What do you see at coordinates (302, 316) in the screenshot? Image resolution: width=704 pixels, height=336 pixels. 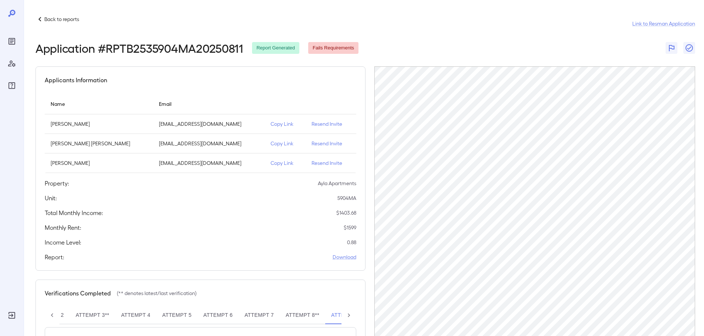 I see `button: Attempt 8**` at bounding box center [302, 316].